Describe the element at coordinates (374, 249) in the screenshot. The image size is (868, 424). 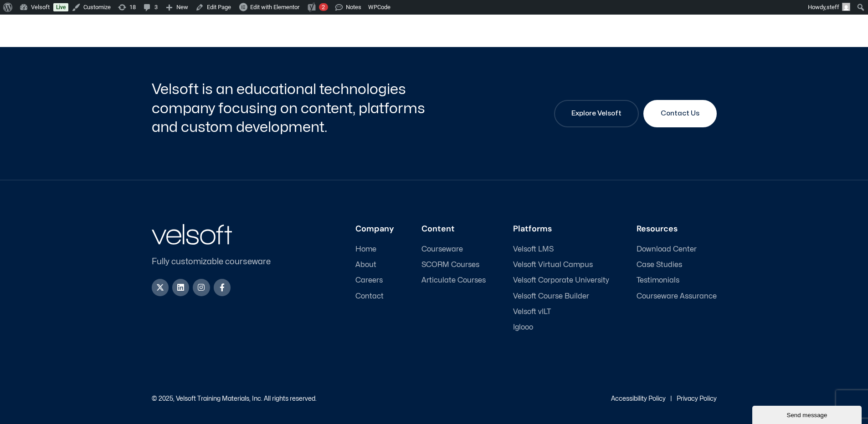
I see `a: Home` at that location.